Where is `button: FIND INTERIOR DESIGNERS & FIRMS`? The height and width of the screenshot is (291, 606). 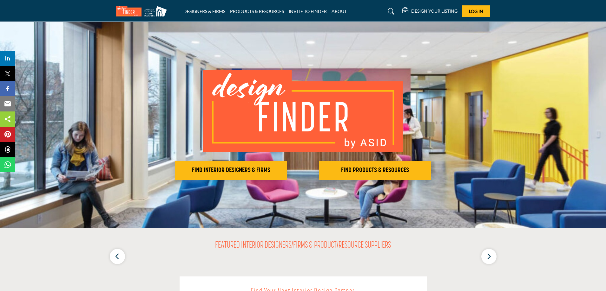
button: FIND INTERIOR DESIGNERS & FIRMS is located at coordinates (231, 171).